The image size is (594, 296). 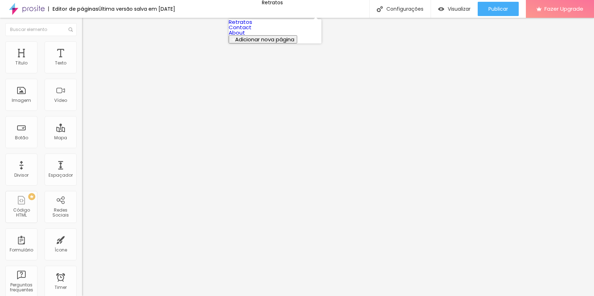 What do you see at coordinates (441, 9) in the screenshot?
I see `img: view-1.svg` at bounding box center [441, 9].